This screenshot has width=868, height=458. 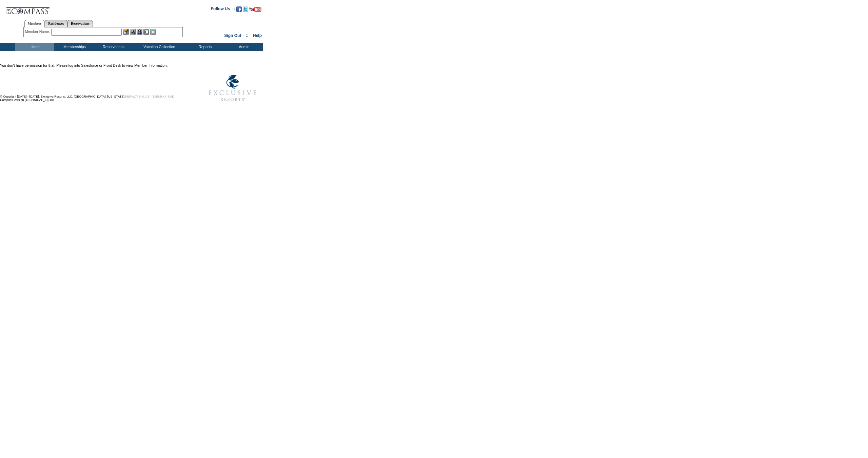 I want to click on td: Reports, so click(x=204, y=47).